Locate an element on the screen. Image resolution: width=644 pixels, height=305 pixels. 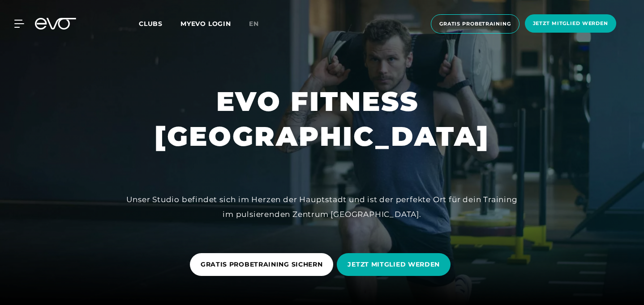
a: Gratis Probetraining is located at coordinates (475, 24).